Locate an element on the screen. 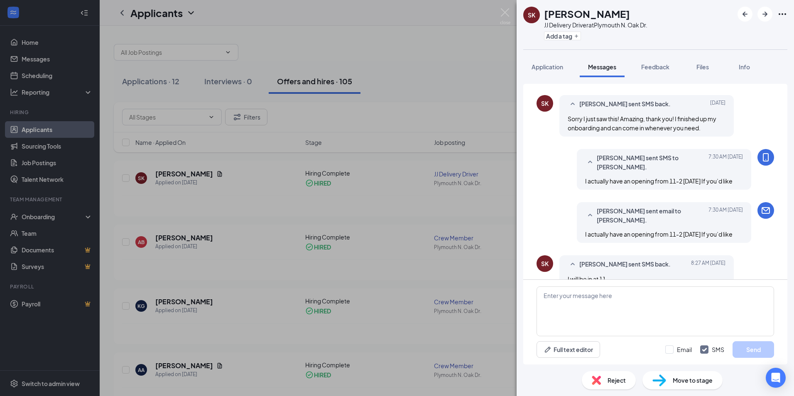  span: Sorry I just saw this! Amazing, thank you! I finished up my onboarding and can come in whenever y... is located at coordinates (642, 123).